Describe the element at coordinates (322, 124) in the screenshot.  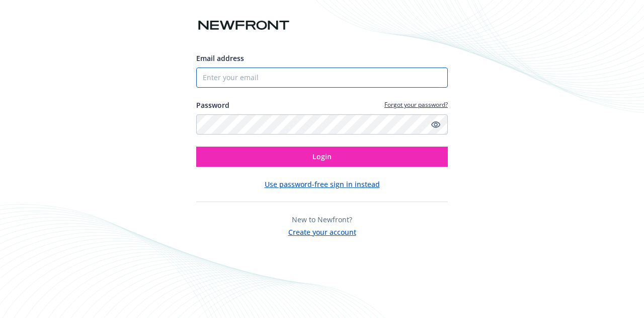
I see `input: Enter your password` at that location.